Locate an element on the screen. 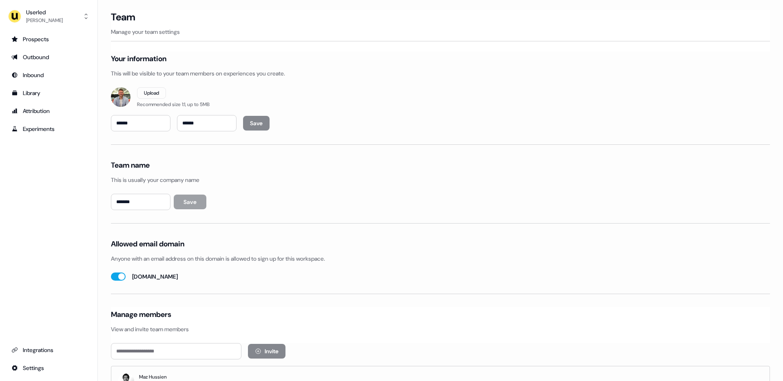 This screenshot has height=381, width=783. img: eyJ0eXBlIjoicHJveHkiLCJzcmMiOiJodHRwczovL2ltYWdlcy5jbGVyay5kZXYvb2F1dGhfZ29vZ2xlL2ltZ18ydlhmdEFxN... is located at coordinates (121, 97).